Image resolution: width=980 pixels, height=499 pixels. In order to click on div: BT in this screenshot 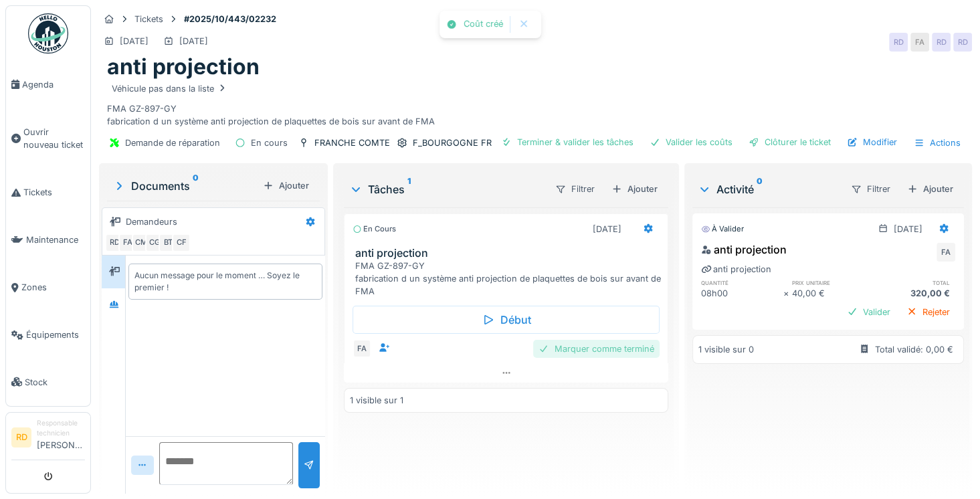, I will do `click(168, 243)`.